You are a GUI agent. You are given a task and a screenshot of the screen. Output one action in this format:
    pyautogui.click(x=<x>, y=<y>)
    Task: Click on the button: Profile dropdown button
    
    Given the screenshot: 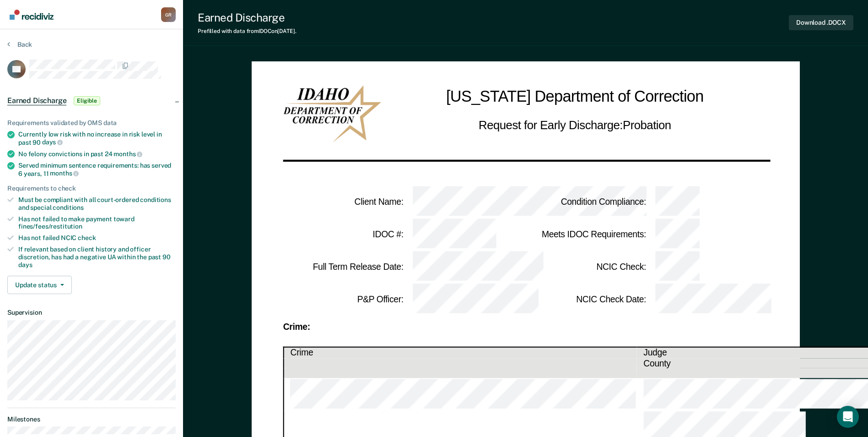 What is the action you would take?
    pyautogui.click(x=168, y=14)
    